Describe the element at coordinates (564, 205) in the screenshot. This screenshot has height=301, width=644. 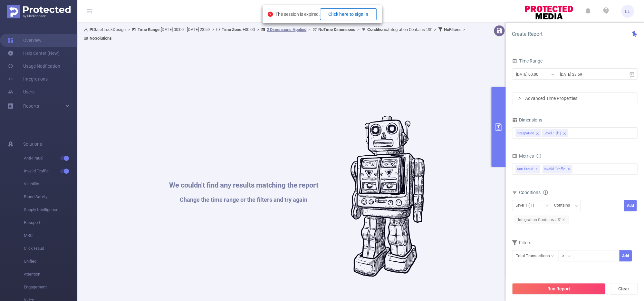
I see `div: Contains` at that location.